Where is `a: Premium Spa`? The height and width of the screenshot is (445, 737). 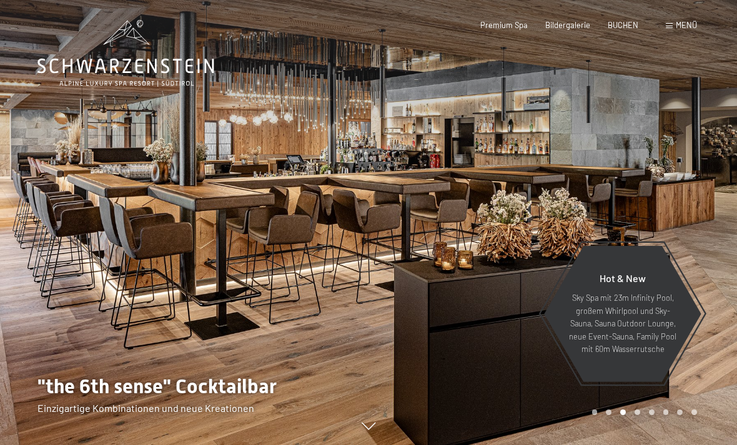 a: Premium Spa is located at coordinates (504, 25).